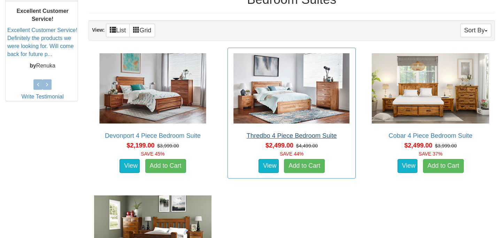  What do you see at coordinates (430, 136) in the screenshot?
I see `a: Cobar 4 Piece Bedroom Suite` at bounding box center [430, 136].